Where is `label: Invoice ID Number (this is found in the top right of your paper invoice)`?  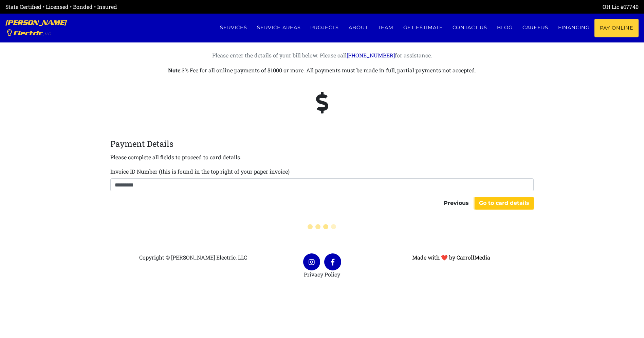
label: Invoice ID Number (this is found in the top right of your paper invoice) is located at coordinates (200, 171).